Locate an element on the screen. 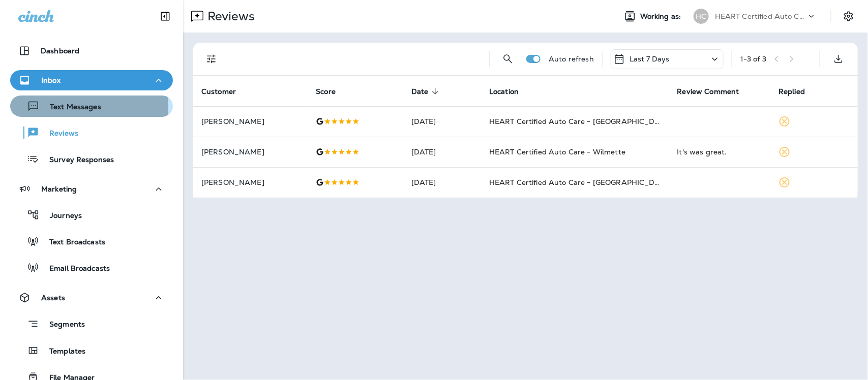 Image resolution: width=868 pixels, height=380 pixels. button: Survey Responses is located at coordinates (92, 159).